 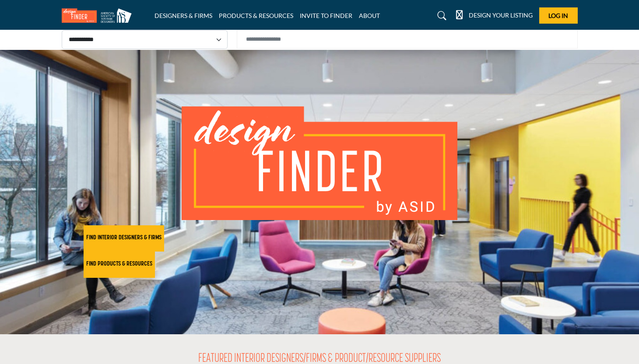 I want to click on img: Site Logo, so click(x=99, y=15).